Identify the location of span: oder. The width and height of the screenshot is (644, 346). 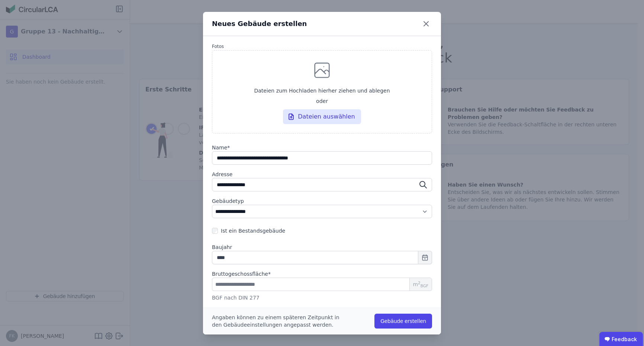
(322, 101).